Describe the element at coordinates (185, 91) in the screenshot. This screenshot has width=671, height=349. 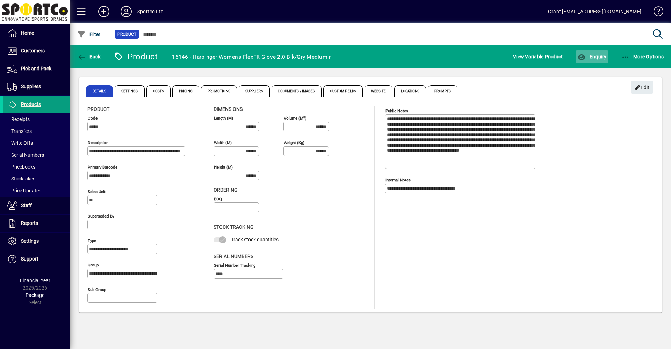
I see `span: Pricing` at that location.